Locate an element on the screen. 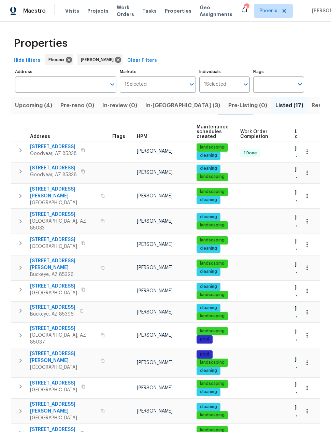 This screenshot has height=432, width=331. span: Address is located at coordinates (40, 137).